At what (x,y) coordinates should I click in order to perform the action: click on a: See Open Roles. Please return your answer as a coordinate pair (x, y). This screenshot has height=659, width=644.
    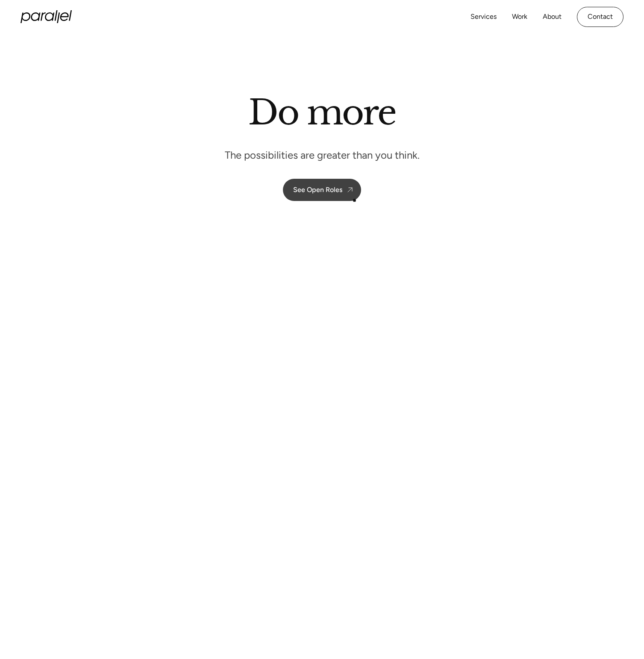
    Looking at the image, I should click on (322, 190).